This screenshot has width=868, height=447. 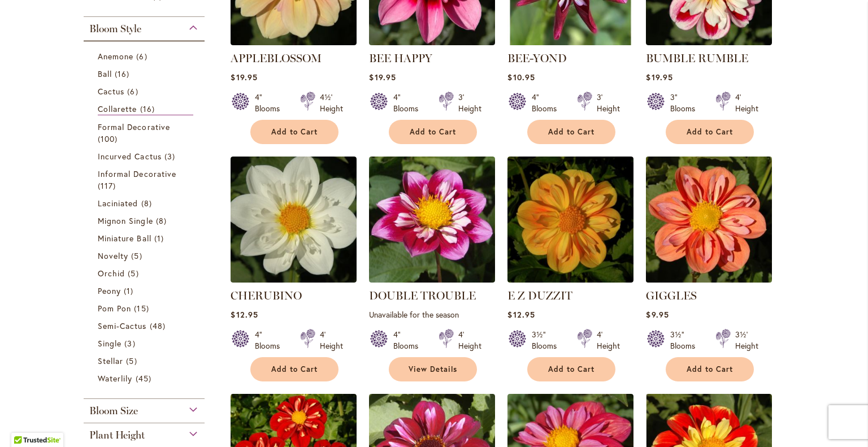 What do you see at coordinates (145, 379) in the screenshot?
I see `span: 45` at bounding box center [145, 379].